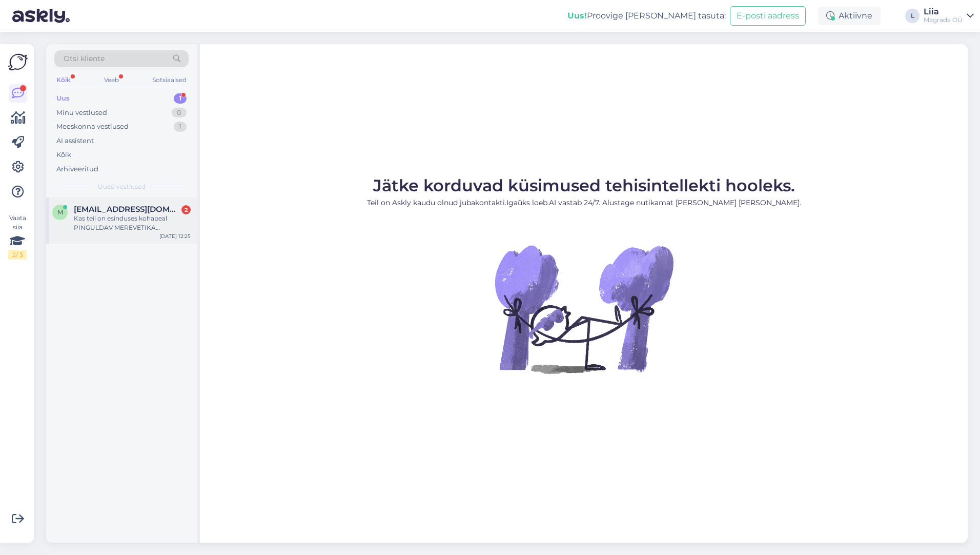  Describe the element at coordinates (60, 212) in the screenshot. I see `span: m` at that location.